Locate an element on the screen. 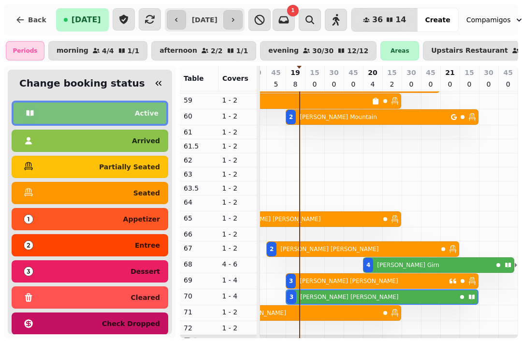 Image resolution: width=522 pixels, height=342 pixels. div: Areas is located at coordinates (400, 51).